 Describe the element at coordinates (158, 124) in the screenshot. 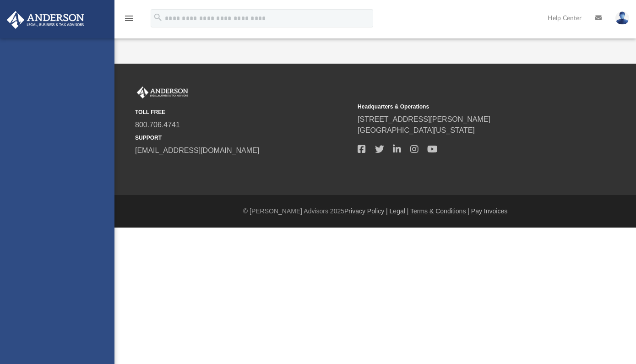

I see `a: 800.706.4741` at that location.